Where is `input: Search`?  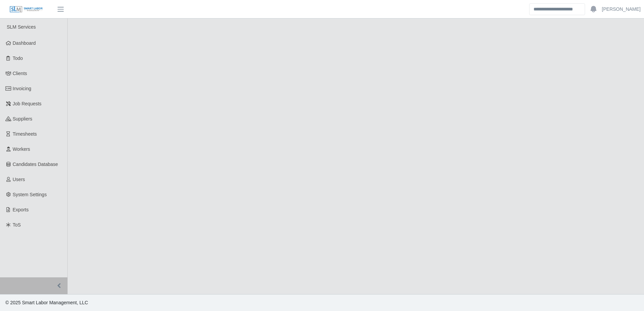 input: Search is located at coordinates (557, 9).